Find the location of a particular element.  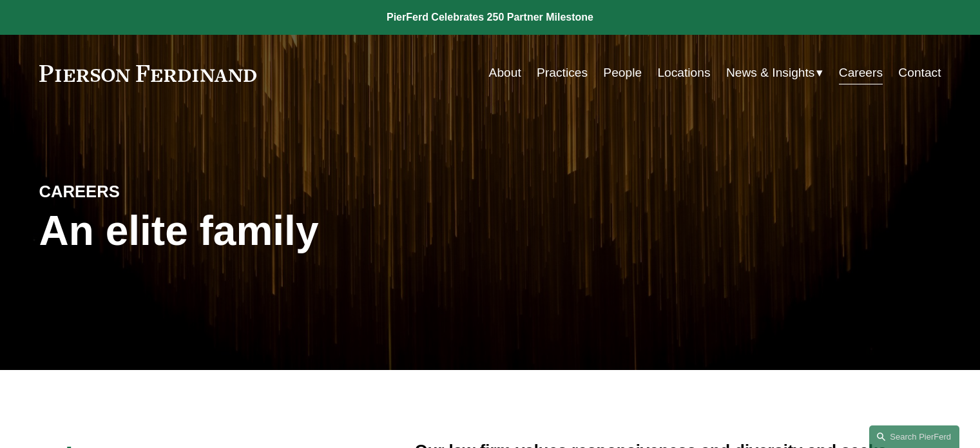

a: Locations is located at coordinates (683, 73).